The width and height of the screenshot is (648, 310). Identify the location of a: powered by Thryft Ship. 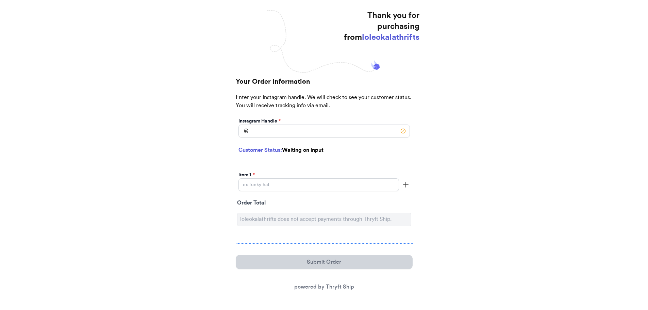
(324, 287).